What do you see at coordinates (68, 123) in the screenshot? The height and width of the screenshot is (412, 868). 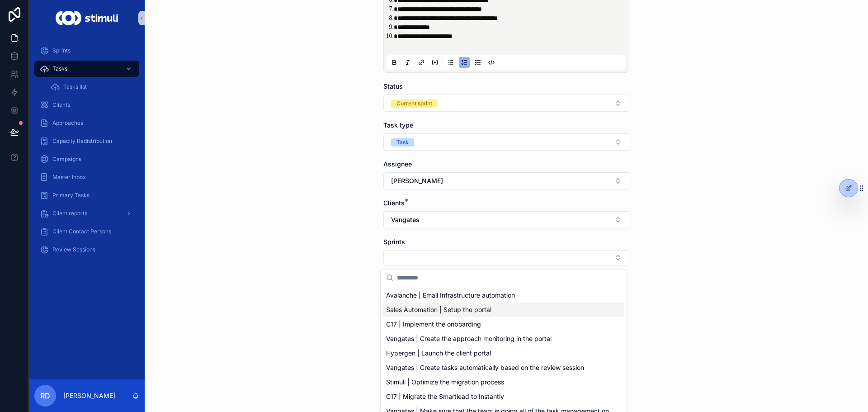 I see `span: Approaches` at bounding box center [68, 123].